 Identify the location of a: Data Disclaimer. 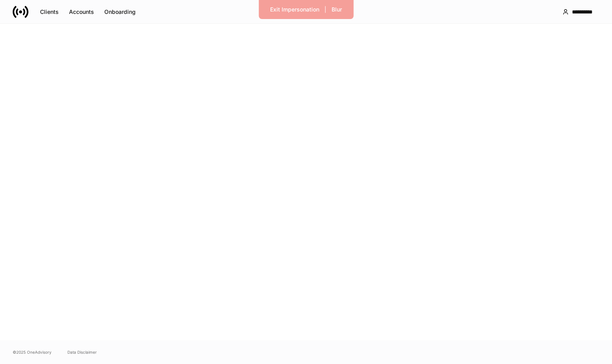
(82, 352).